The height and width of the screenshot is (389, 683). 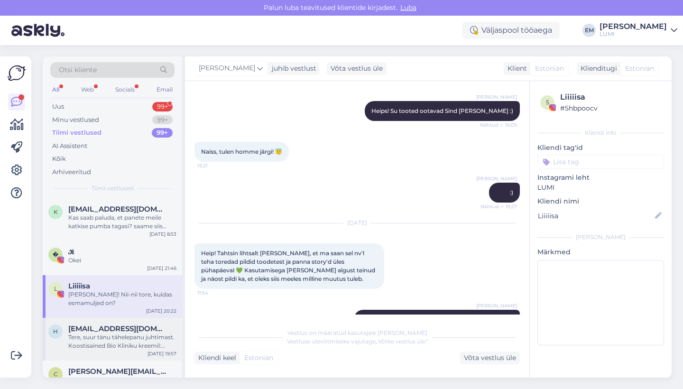 I want to click on span: Nähtud ✓ 15:27, so click(x=498, y=206).